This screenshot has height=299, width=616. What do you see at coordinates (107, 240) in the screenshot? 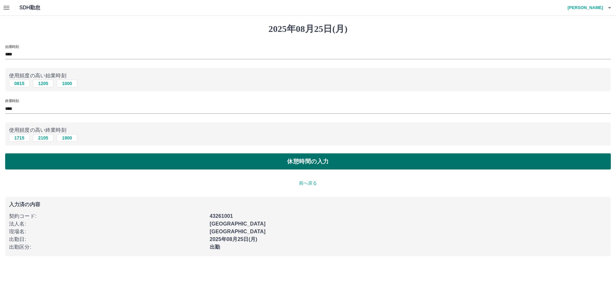
I see `p: 出勤日 :` at bounding box center [107, 240].